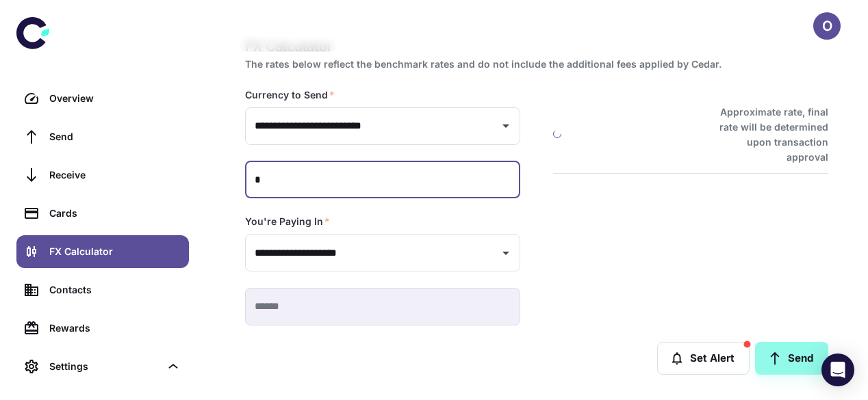 This screenshot has width=868, height=400. What do you see at coordinates (103, 98) in the screenshot?
I see `a: Overview` at bounding box center [103, 98].